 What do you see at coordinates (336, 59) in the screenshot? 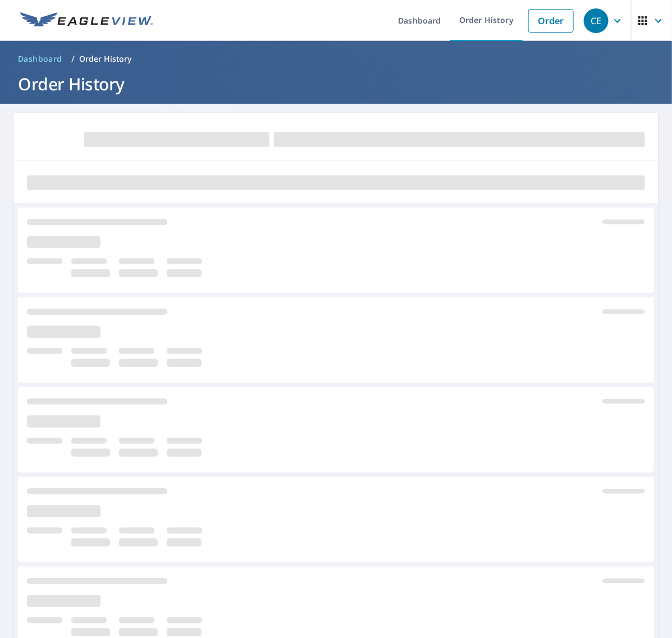
I see `nav: breadcrumb` at bounding box center [336, 59].